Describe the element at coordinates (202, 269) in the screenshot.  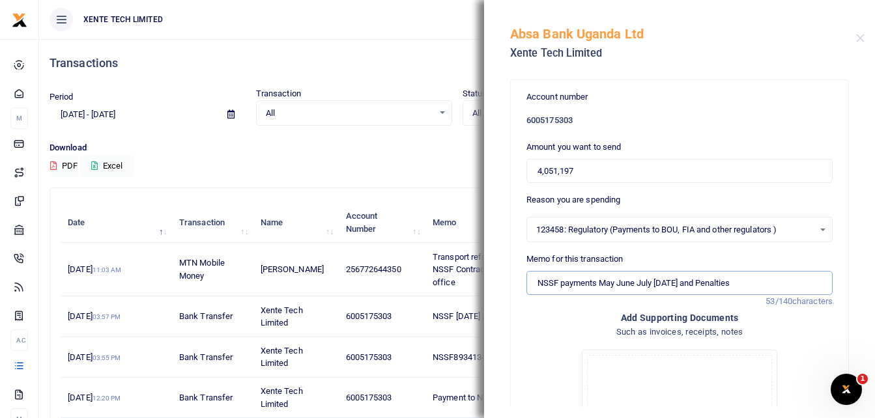
I see `span: MTN Mobile Money` at that location.